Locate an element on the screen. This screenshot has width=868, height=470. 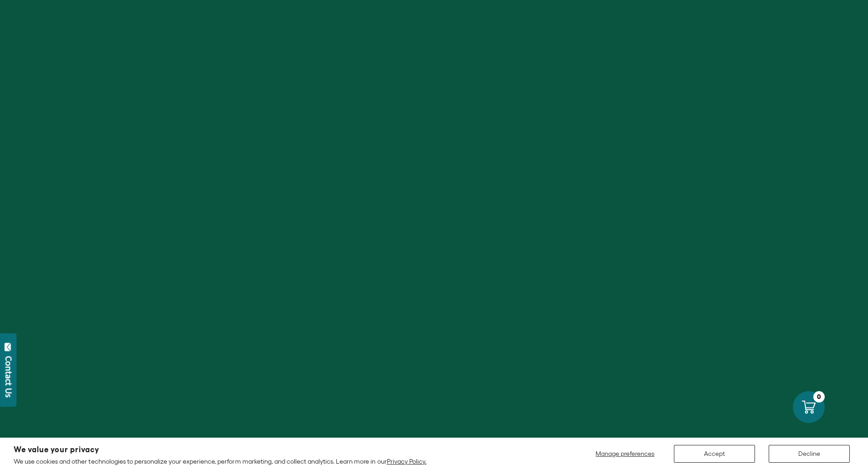
div: Contact Us is located at coordinates (9, 377).